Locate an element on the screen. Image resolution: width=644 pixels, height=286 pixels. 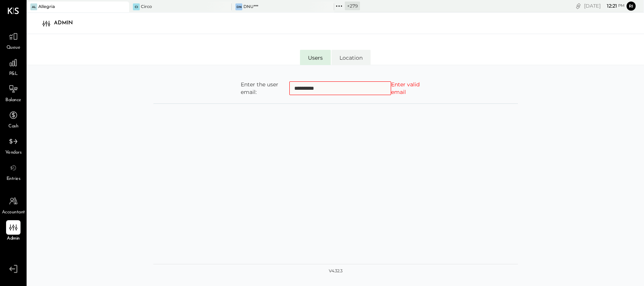
span: Accountant is located at coordinates (13, 213).